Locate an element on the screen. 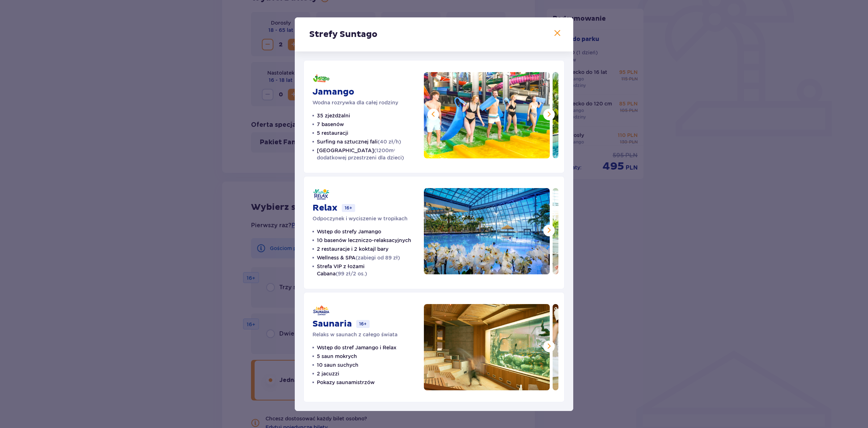 This screenshot has height=428, width=868. img: Saunaria is located at coordinates (487, 347).